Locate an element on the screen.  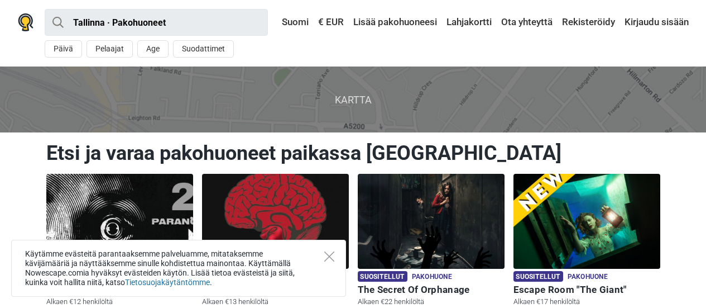
a: Kirjaudu sisään is located at coordinates (655, 22).